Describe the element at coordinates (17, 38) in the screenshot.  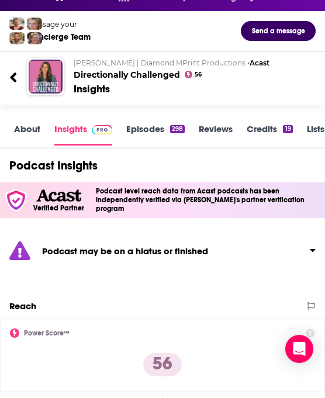
I see `img: Jon Profile` at that location.